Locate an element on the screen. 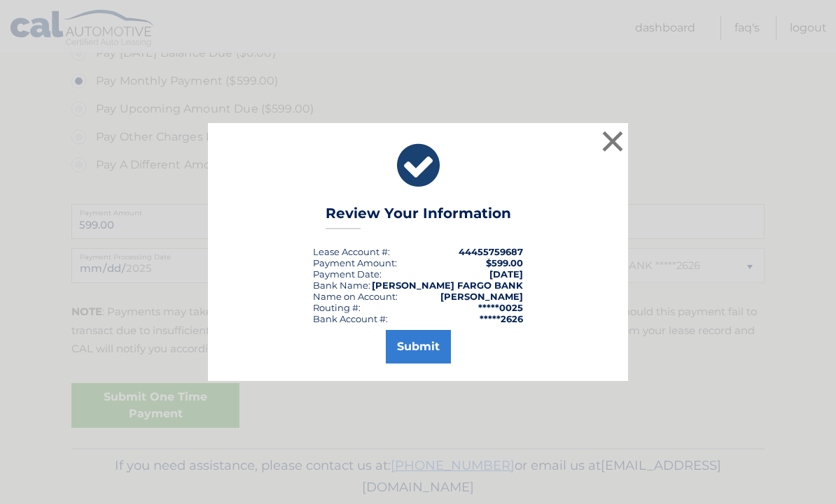  div: Lease Account #: is located at coordinates (351, 252).